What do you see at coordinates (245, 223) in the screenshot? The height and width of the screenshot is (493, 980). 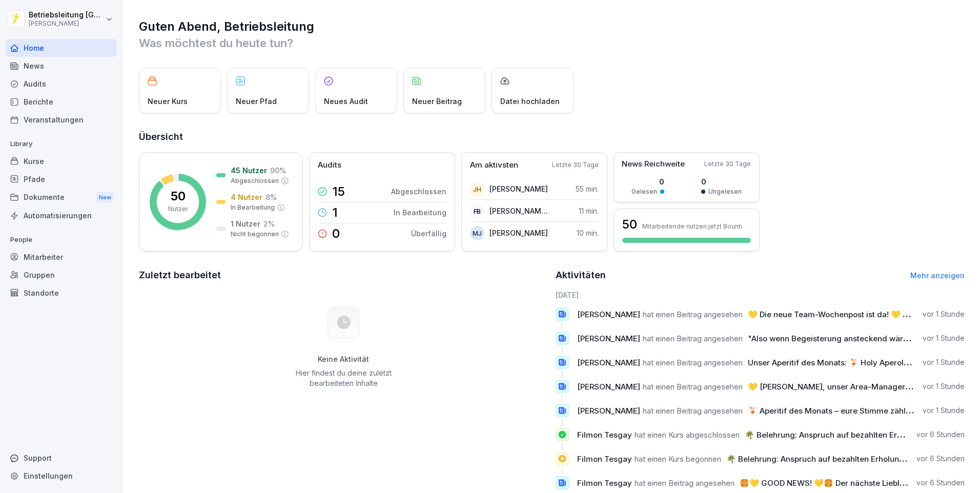 I see `p: 1 Nutzer` at bounding box center [245, 223].